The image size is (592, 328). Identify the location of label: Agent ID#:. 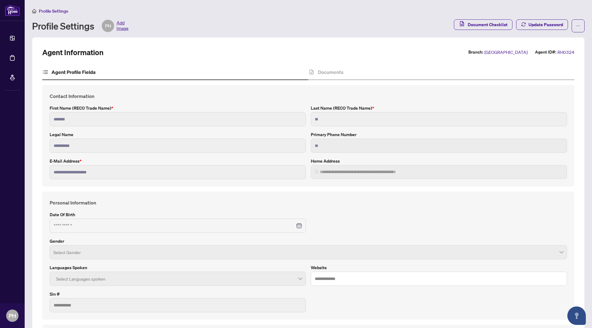
(545, 52).